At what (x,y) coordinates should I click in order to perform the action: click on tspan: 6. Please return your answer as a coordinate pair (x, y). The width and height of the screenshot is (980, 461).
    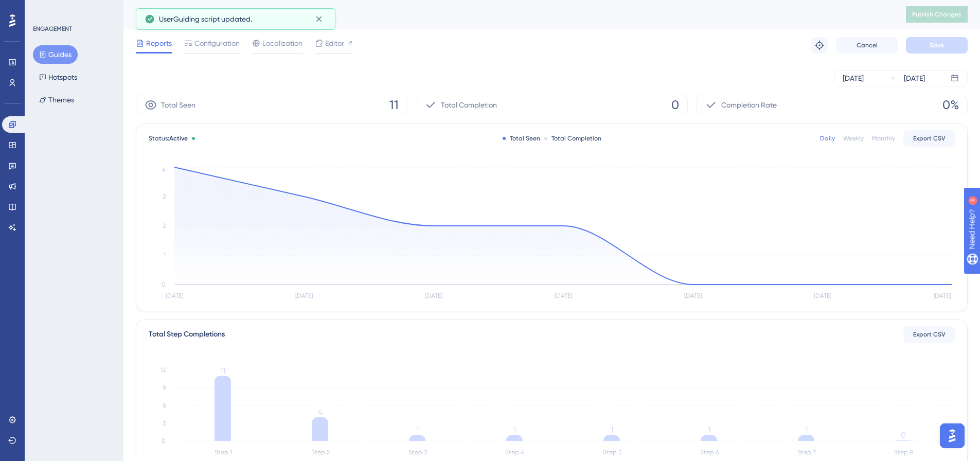
    Looking at the image, I should click on (164, 406).